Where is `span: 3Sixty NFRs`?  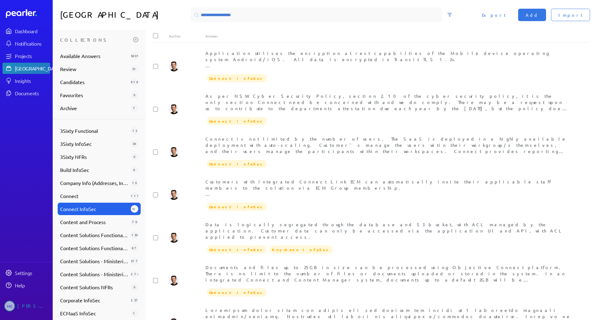
span: 3Sixty NFRs is located at coordinates (94, 157).